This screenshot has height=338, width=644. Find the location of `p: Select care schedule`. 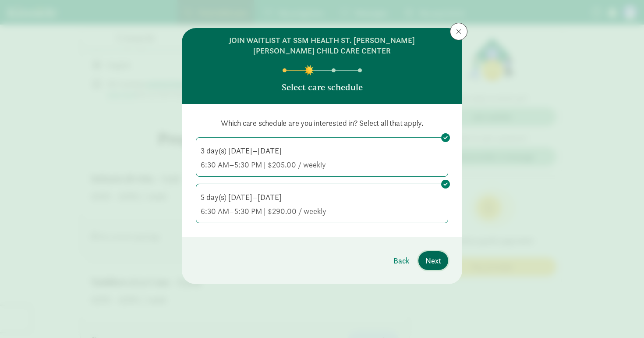

p: Select care schedule is located at coordinates (322, 87).